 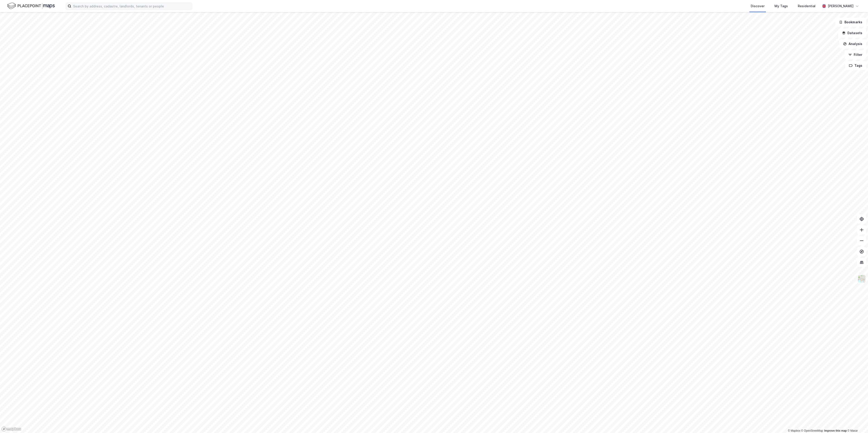 I want to click on div: Discover, so click(x=757, y=6).